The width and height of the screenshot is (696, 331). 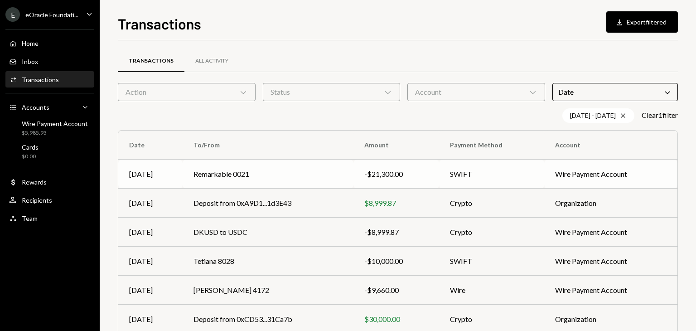 What do you see at coordinates (610, 203) in the screenshot?
I see `td: Organization` at bounding box center [610, 203].